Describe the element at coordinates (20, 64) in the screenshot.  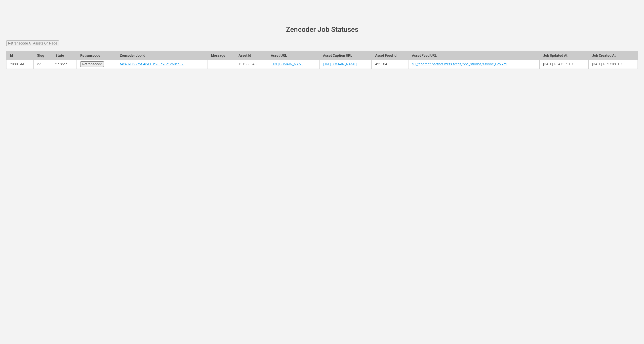
I see `td: 2030199` at that location.